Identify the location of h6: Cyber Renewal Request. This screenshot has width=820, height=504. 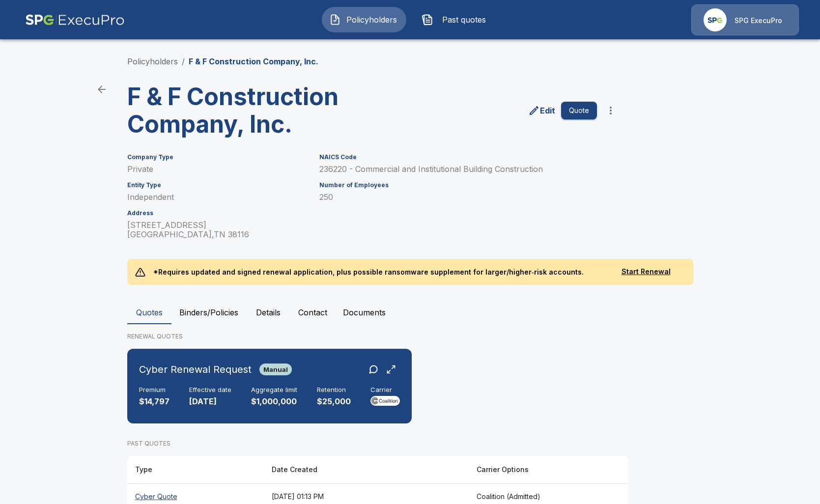
(195, 369).